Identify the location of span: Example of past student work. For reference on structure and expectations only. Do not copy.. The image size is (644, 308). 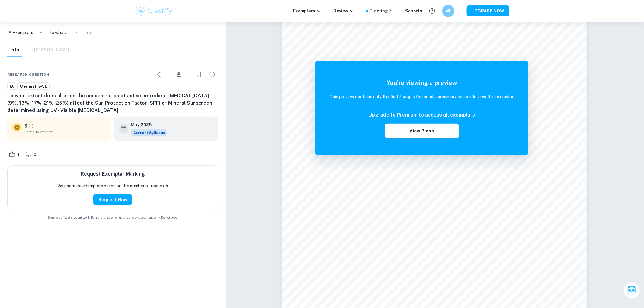
(113, 217).